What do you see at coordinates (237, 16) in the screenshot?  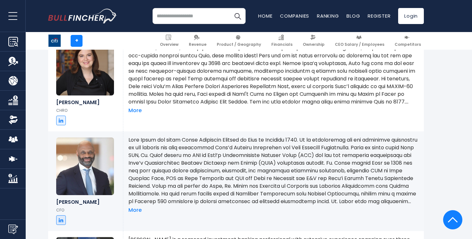 I see `button: Search` at bounding box center [237, 16].